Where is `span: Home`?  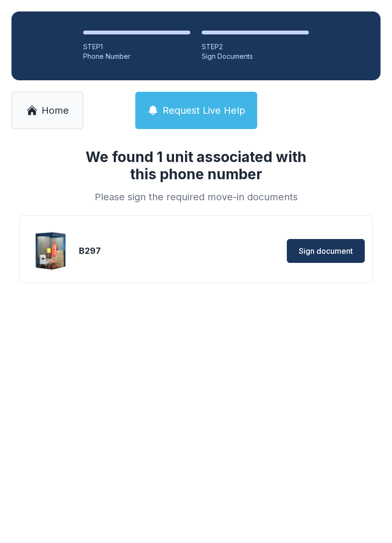
span: Home is located at coordinates (55, 110).